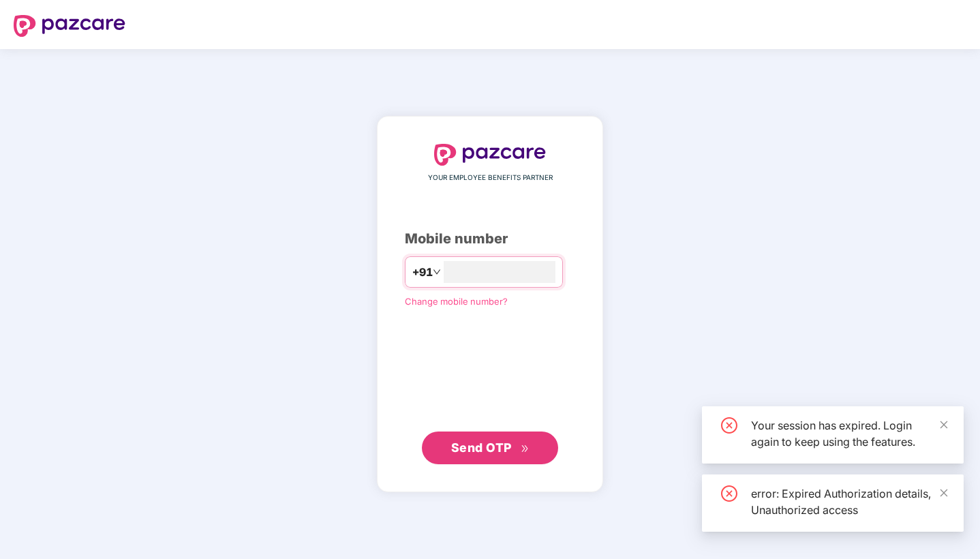  Describe the element at coordinates (423, 272) in the screenshot. I see `span: +91` at that location.